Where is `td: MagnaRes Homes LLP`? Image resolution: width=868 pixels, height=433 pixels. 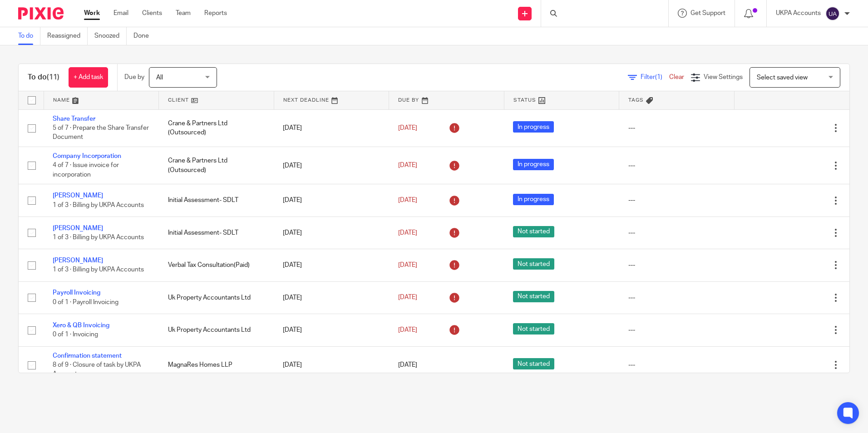
td: MagnaRes Homes LLP is located at coordinates (216, 365).